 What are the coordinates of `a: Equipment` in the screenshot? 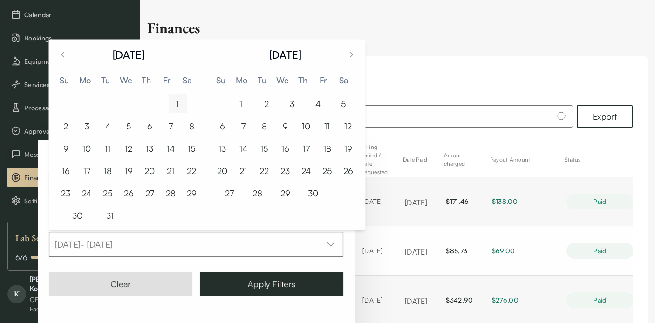 It's located at (70, 61).